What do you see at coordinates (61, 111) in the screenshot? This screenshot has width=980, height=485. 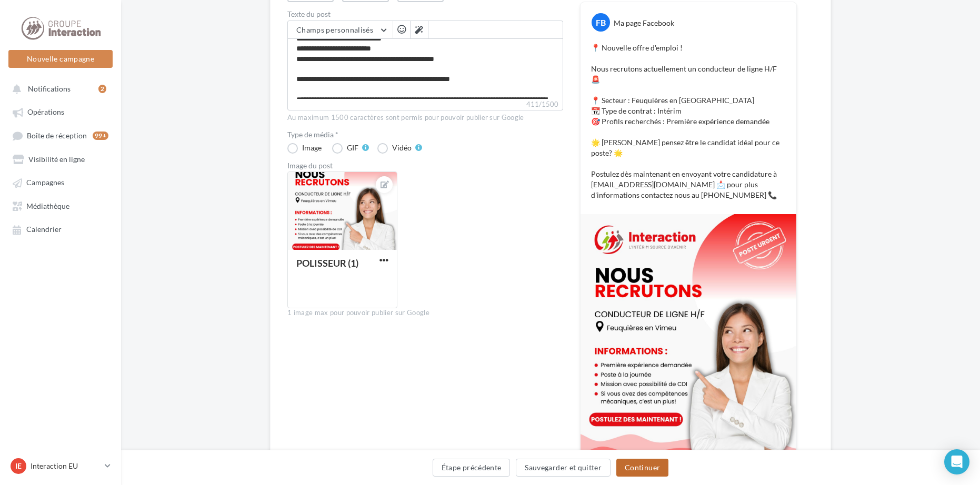 I see `a: Opérations` at bounding box center [61, 111].